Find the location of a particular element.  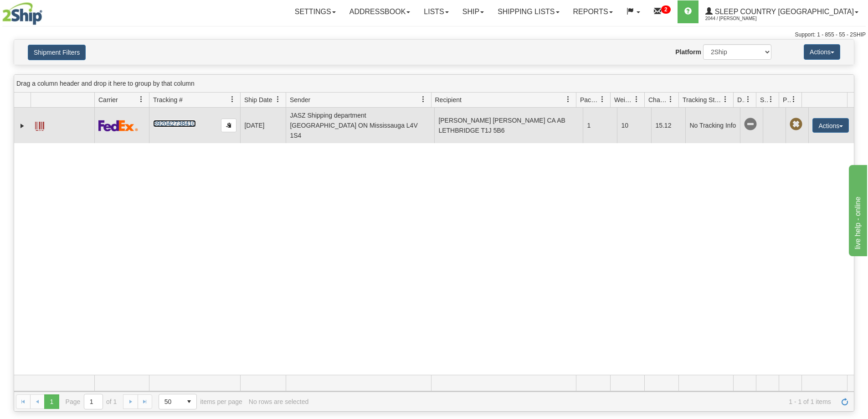

sup: 2 is located at coordinates (666, 9).